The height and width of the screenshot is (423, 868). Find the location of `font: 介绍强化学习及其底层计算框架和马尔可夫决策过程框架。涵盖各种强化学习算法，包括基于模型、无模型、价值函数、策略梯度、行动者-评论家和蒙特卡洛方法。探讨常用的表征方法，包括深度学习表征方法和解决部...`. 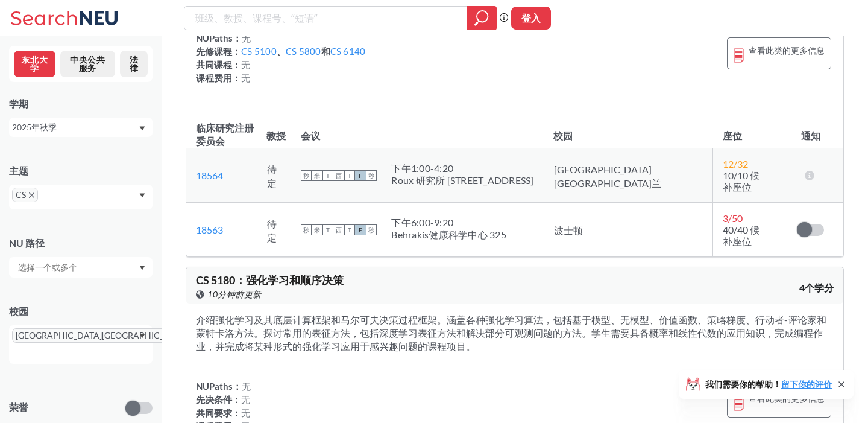

font: 介绍强化学习及其底层计算框架和马尔可夫决策过程框架。涵盖各种强化学习算法，包括基于模型、无模型、价值函数、策略梯度、行动者-评论家和蒙特卡洛方法。探讨常用的表征方法，包括深度学习表征方法和解决部... is located at coordinates (511, 332).